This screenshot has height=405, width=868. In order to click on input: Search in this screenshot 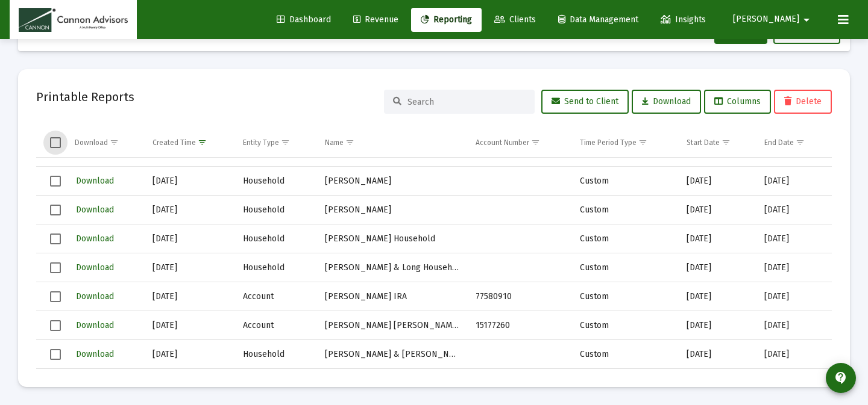, I will do `click(466, 102)`.